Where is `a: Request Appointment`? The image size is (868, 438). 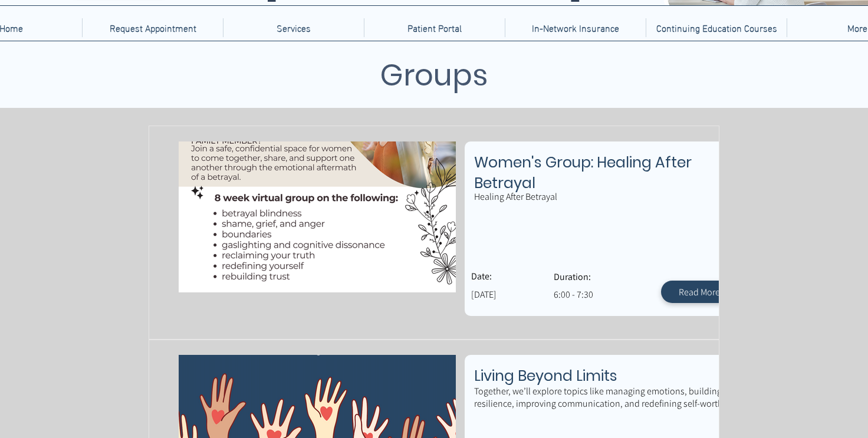 a: Request Appointment is located at coordinates (152, 28).